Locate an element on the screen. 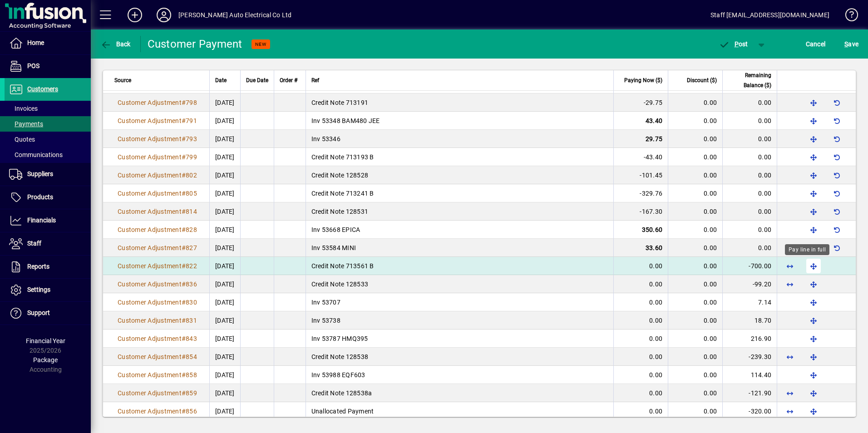 This screenshot has height=433, width=868. span: Reports is located at coordinates (38, 267).